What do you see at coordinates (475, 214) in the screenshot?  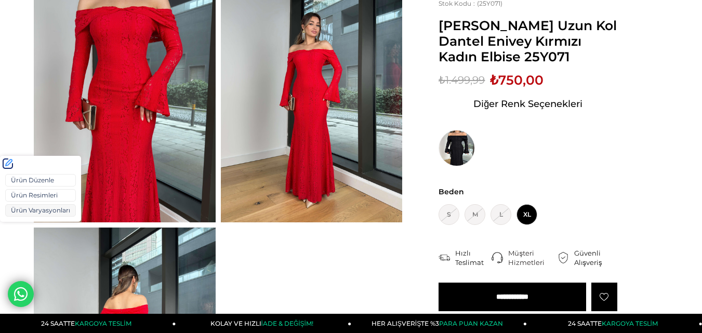 I see `span: M` at bounding box center [475, 214].